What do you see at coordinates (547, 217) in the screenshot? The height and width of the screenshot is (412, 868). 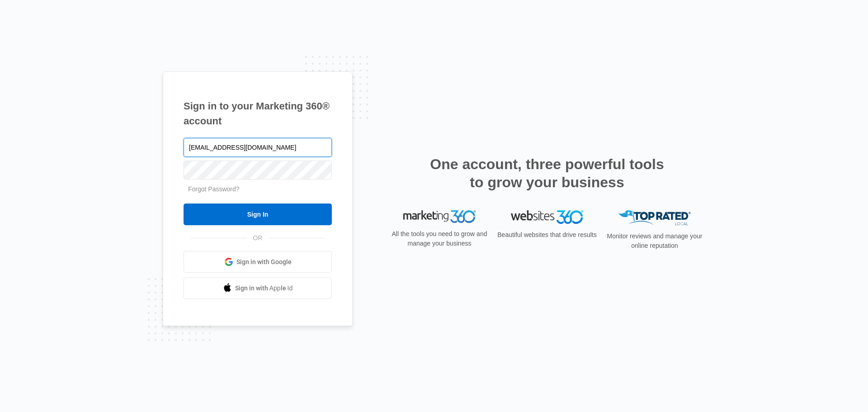 I see `img: Websites 360` at bounding box center [547, 217].